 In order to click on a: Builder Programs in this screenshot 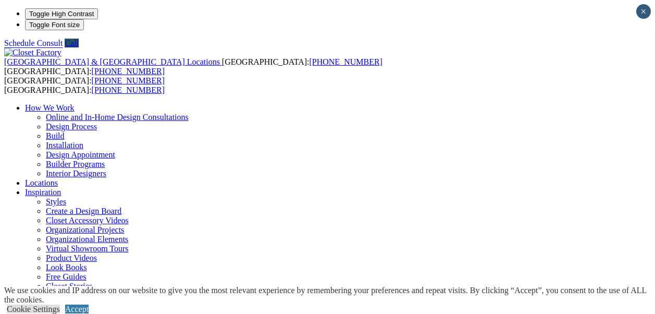, I will do `click(75, 164)`.